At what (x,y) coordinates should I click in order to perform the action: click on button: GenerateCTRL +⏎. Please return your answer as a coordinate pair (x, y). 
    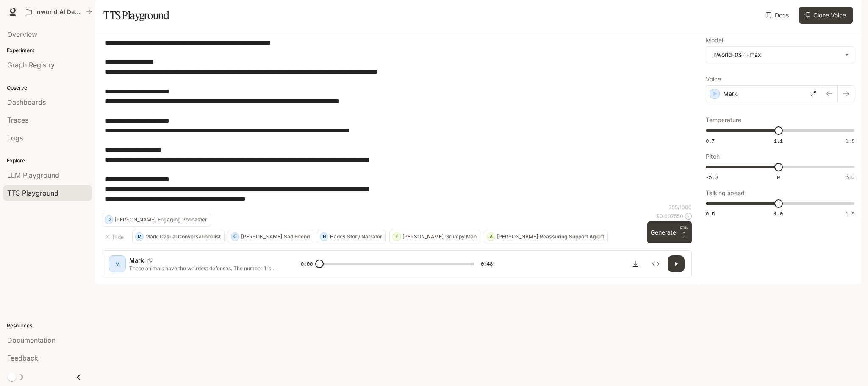
    Looking at the image, I should click on (669, 232).